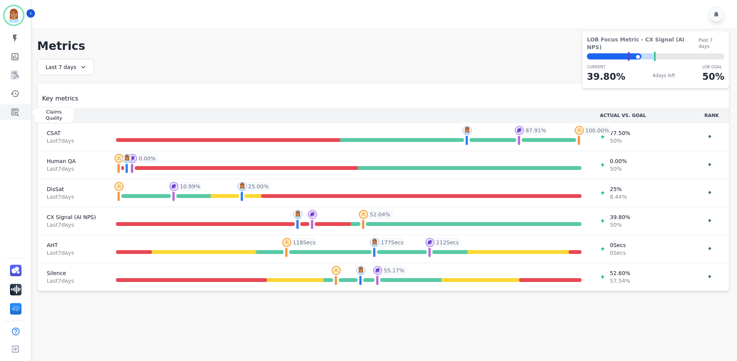 Image resolution: width=737 pixels, height=361 pixels. I want to click on th: ACTUAL VS. GOAL, so click(643, 116).